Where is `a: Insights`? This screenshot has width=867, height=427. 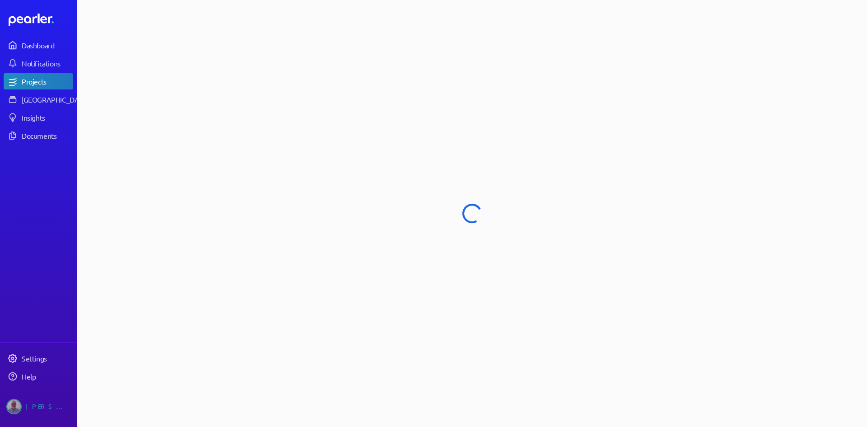 a: Insights is located at coordinates (38, 117).